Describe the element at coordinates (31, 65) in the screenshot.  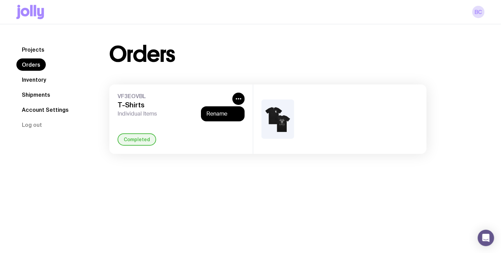
I see `a: Orders` at that location.